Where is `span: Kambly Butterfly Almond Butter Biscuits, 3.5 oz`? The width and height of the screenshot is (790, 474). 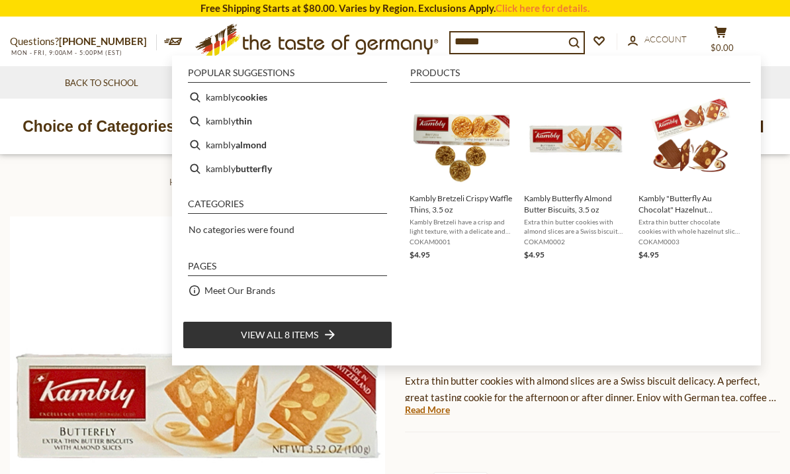 span: Kambly Butterfly Almond Butter Biscuits, 3.5 oz is located at coordinates (576, 204).